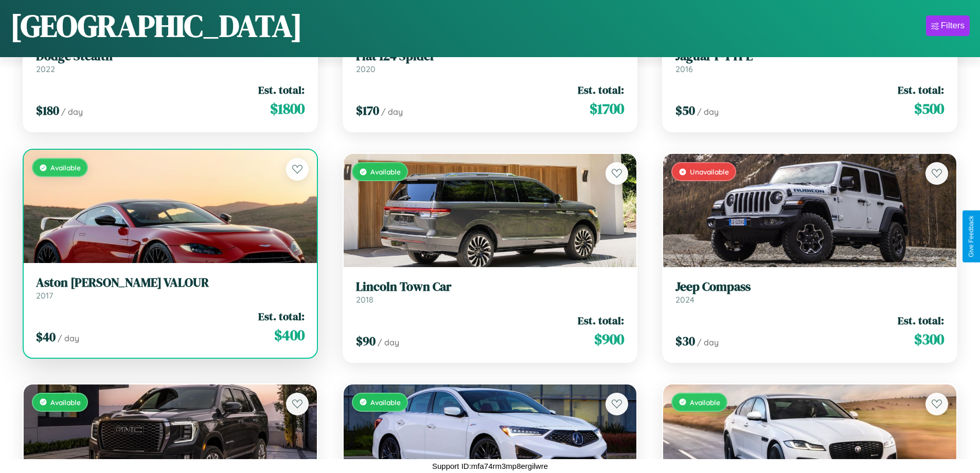 This screenshot has width=980, height=473. I want to click on h3: Jeep Compass, so click(810, 286).